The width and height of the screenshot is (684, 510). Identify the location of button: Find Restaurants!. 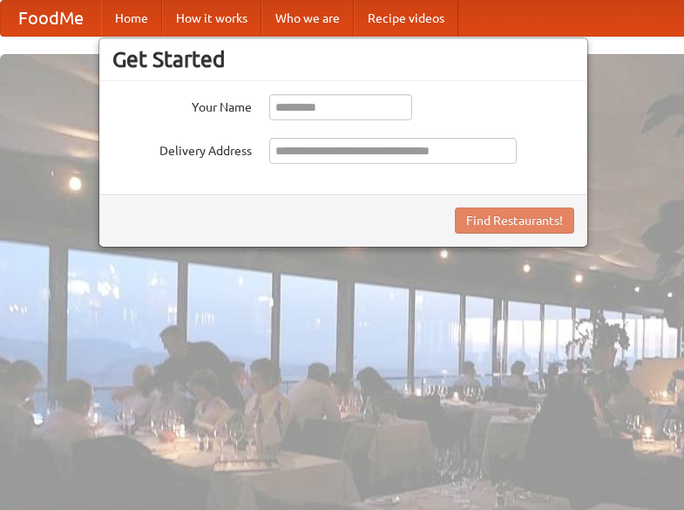
(514, 221).